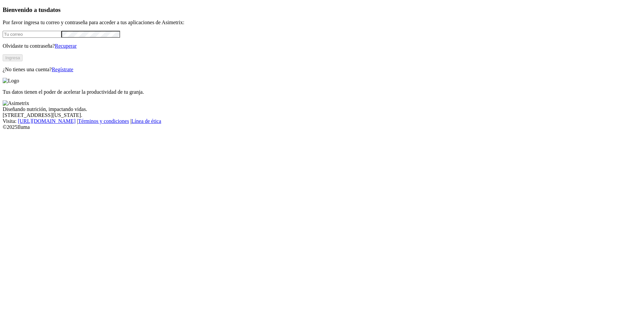 The height and width of the screenshot is (313, 637). What do you see at coordinates (318, 127) in the screenshot?
I see `div: © 2025 Iluma` at bounding box center [318, 127].